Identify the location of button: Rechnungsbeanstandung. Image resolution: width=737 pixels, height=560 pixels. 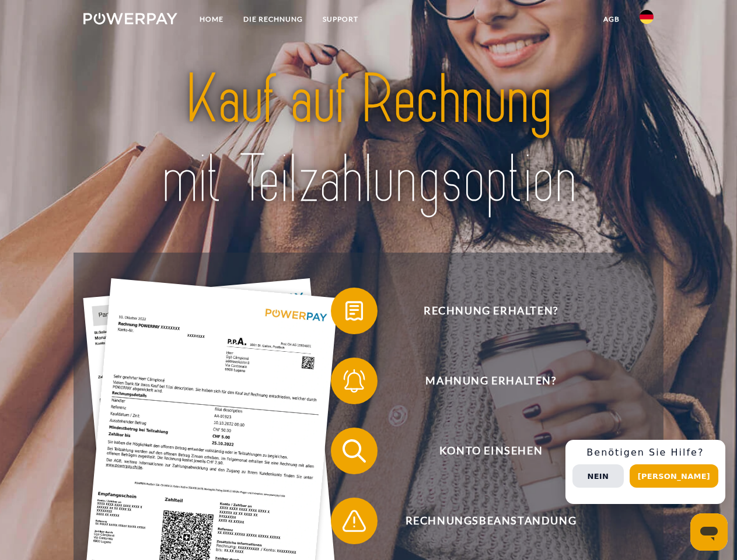
(482, 521).